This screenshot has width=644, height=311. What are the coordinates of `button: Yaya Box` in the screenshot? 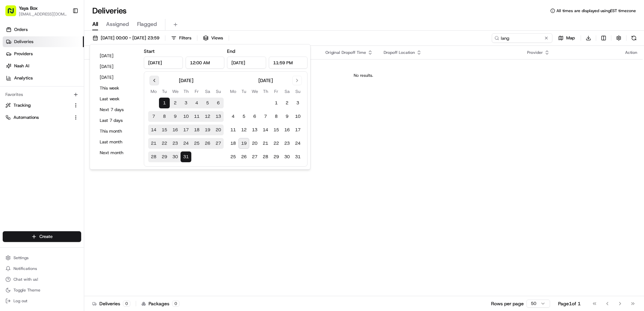 It's located at (29, 8).